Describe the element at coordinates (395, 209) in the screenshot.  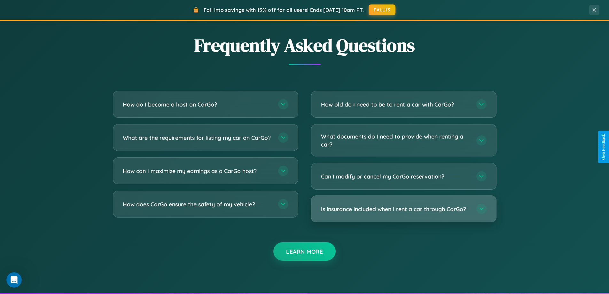
I see `h3: Is insurance included when I rent a car through CarGo?` at that location.